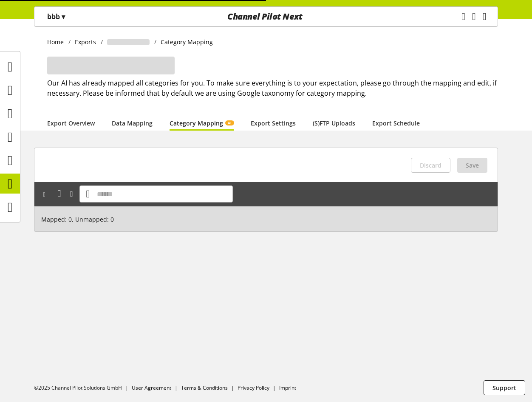 This screenshot has height=402, width=532. What do you see at coordinates (431, 165) in the screenshot?
I see `button: Discard` at bounding box center [431, 165].